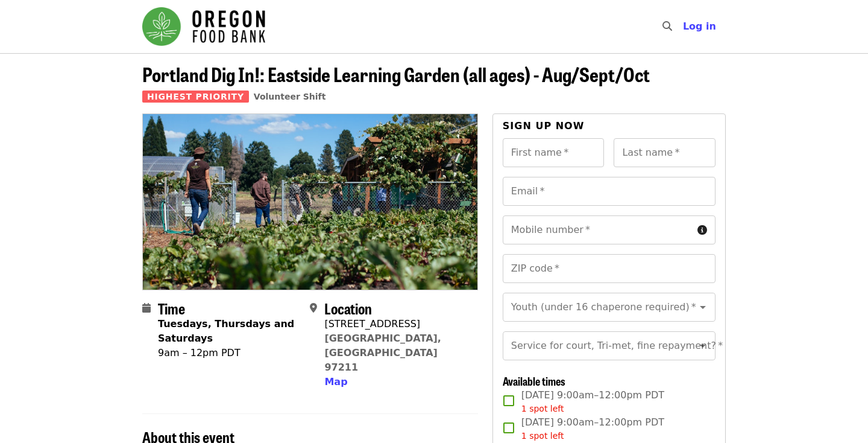 This screenshot has width=868, height=443. Describe the element at coordinates (348, 308) in the screenshot. I see `span: Location` at that location.